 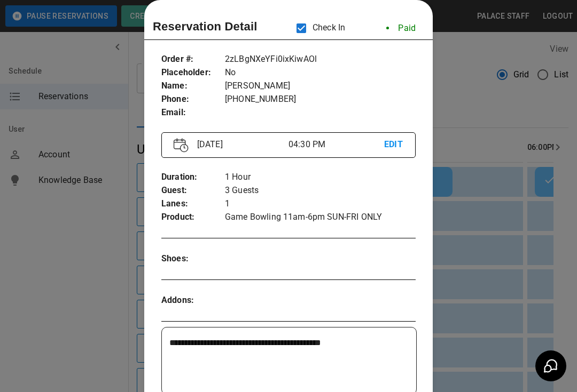 I want to click on p: Product :, so click(x=193, y=217).